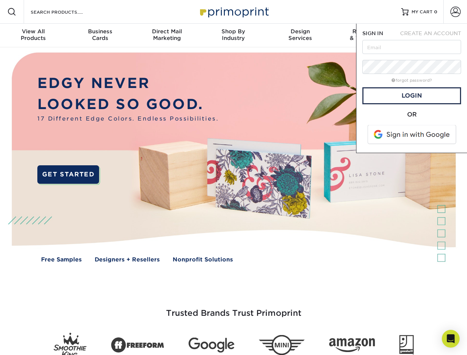  What do you see at coordinates (300, 35) in the screenshot?
I see `a: DesignServices` at bounding box center [300, 35].